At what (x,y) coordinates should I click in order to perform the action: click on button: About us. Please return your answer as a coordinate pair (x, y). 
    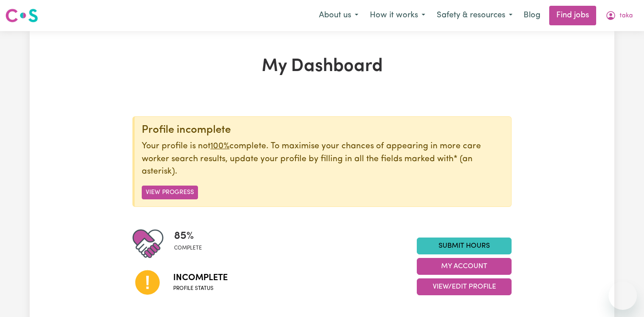
    Looking at the image, I should click on (338, 15).